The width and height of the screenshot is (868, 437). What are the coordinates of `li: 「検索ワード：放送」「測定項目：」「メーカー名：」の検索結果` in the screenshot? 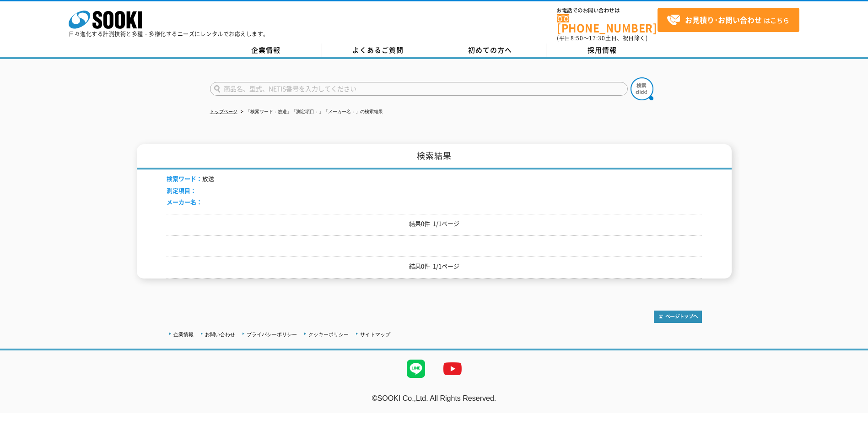 It's located at (311, 112).